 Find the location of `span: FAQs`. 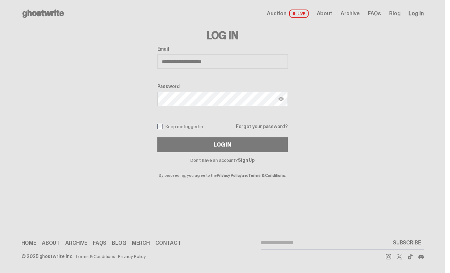

span: FAQs is located at coordinates (374, 14).